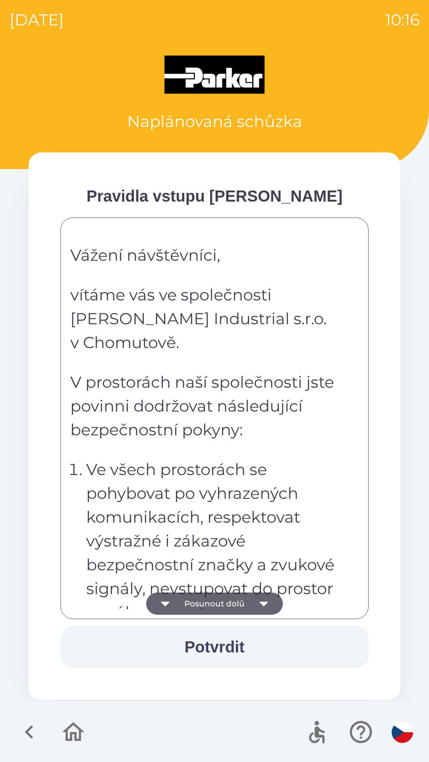 Image resolution: width=429 pixels, height=762 pixels. What do you see at coordinates (402, 732) in the screenshot?
I see `img: cs flag` at bounding box center [402, 732].